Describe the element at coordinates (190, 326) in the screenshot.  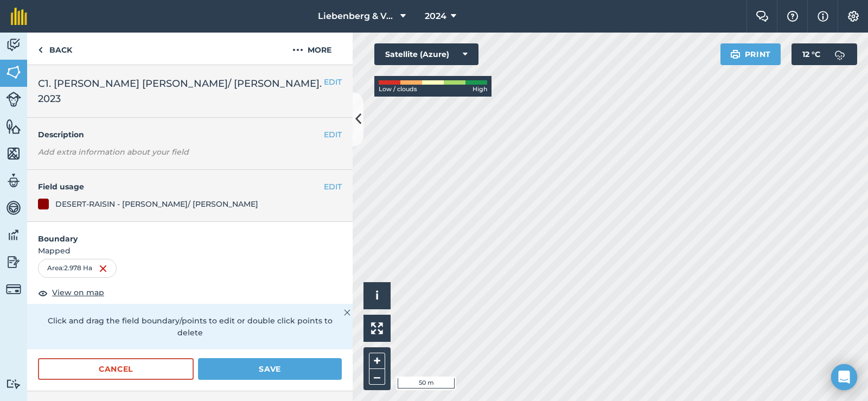
I see `p: Click and drag the field boundary/points to edit or double click points to delete` at that location.